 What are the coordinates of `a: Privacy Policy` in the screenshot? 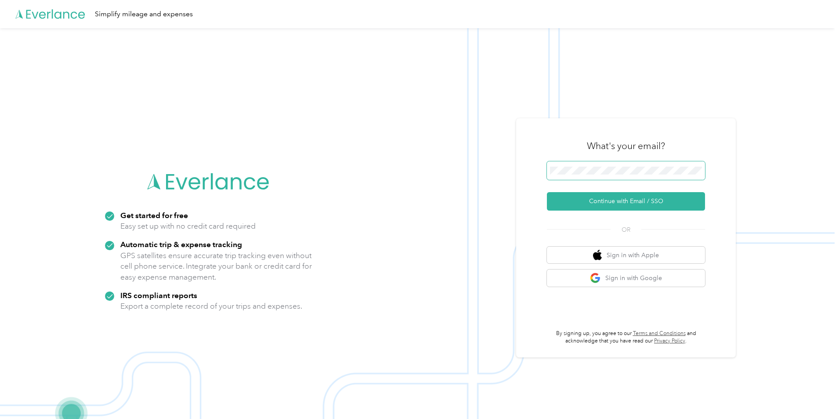 It's located at (670, 341).